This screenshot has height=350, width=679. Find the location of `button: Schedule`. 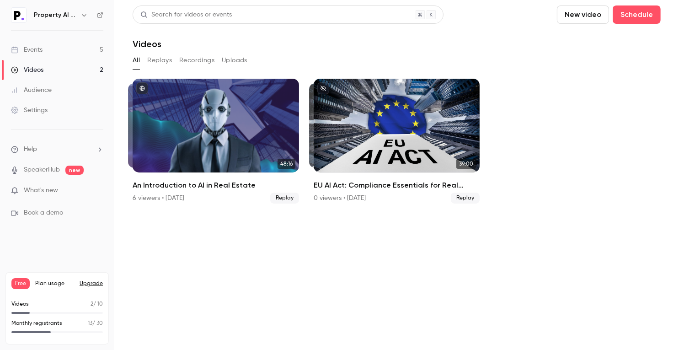

button: Schedule is located at coordinates (637, 15).